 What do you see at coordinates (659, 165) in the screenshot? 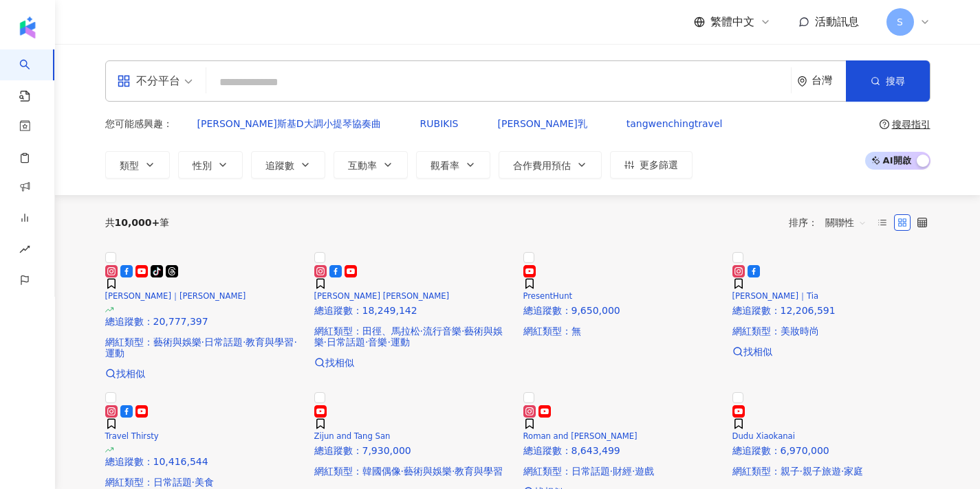
I see `span: 更多篩選` at bounding box center [659, 165].